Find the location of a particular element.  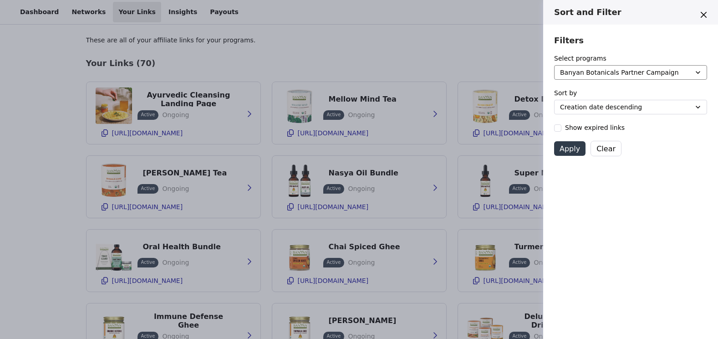

button: Clear is located at coordinates (606, 148).